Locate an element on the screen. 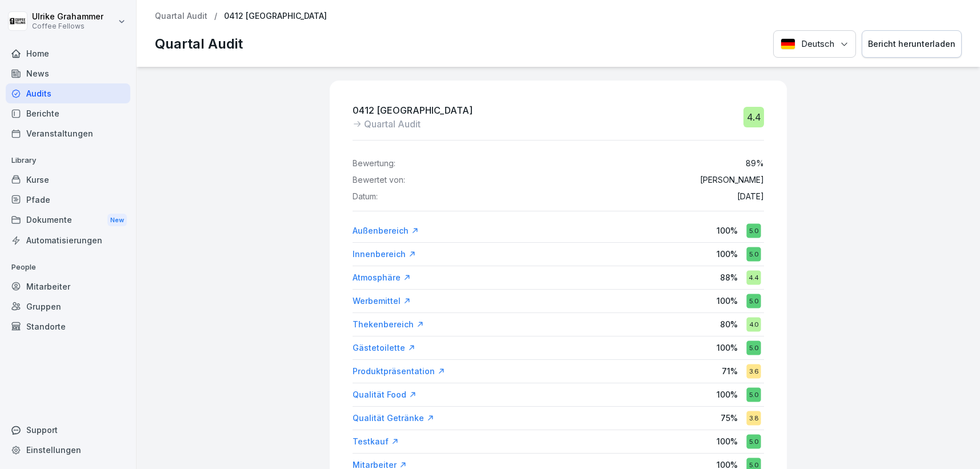  div: Automatisierungen is located at coordinates (68, 240).